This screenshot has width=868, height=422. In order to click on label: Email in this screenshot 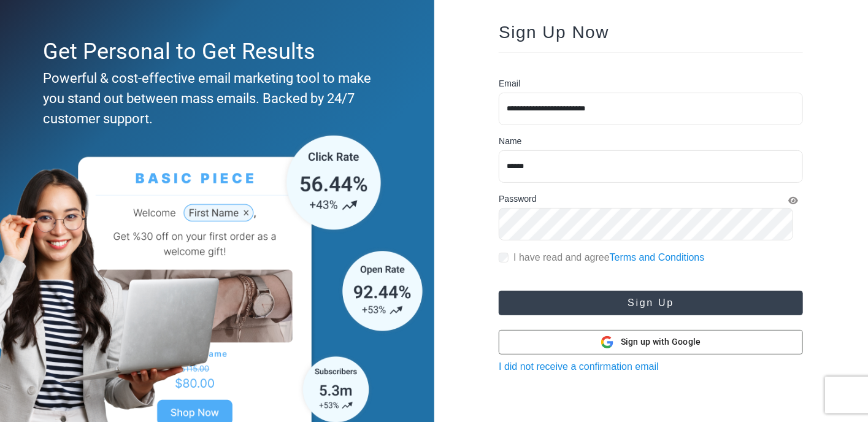, I will do `click(509, 83)`.